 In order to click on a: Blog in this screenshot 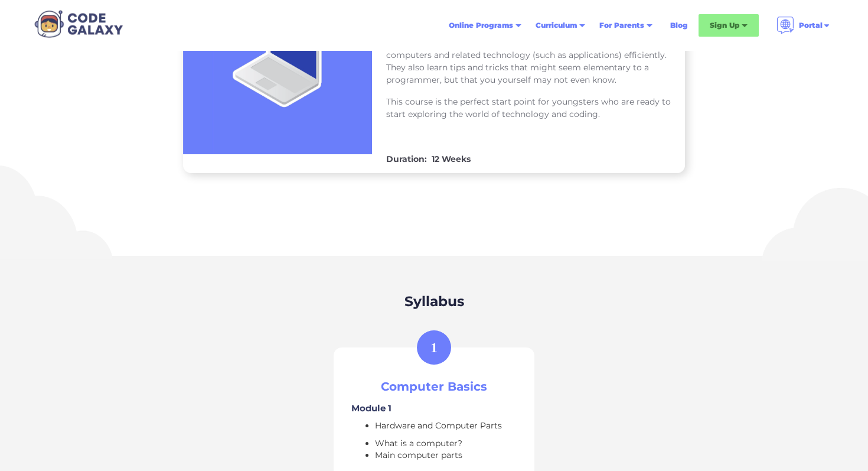, I will do `click(679, 25)`.